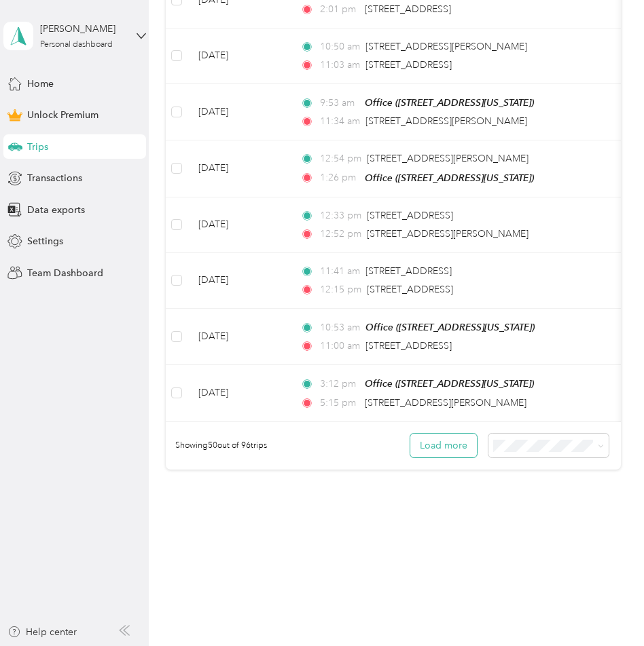  I want to click on button: Load more, so click(444, 445).